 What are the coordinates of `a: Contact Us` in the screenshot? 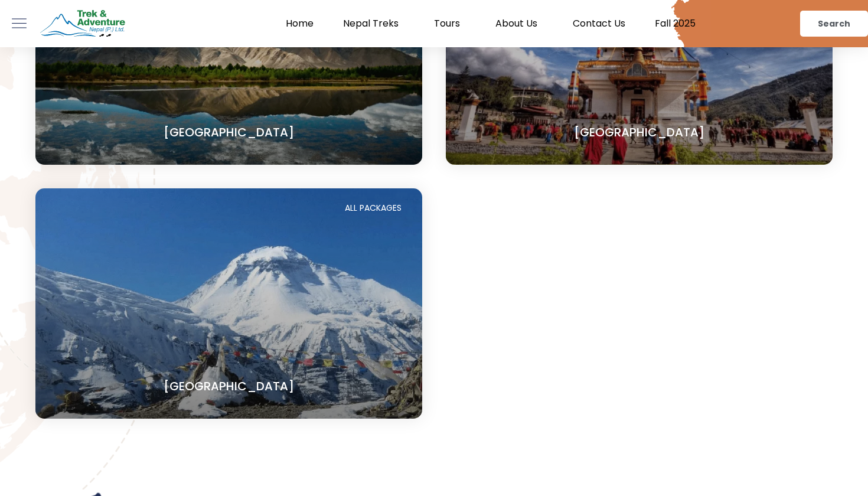 It's located at (599, 24).